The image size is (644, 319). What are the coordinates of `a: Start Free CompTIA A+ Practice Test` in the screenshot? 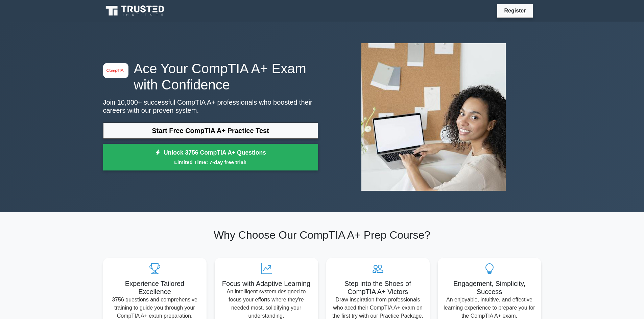 It's located at (210, 130).